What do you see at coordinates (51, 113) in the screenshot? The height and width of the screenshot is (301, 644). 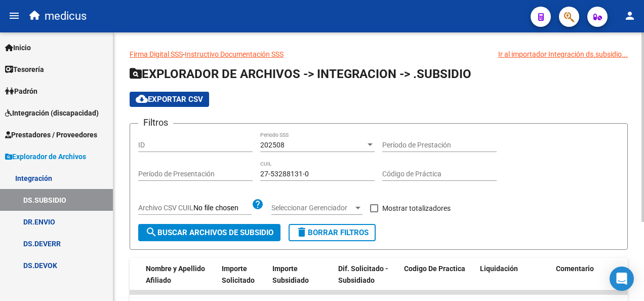 I see `span: Integración (discapacidad)` at bounding box center [51, 113].